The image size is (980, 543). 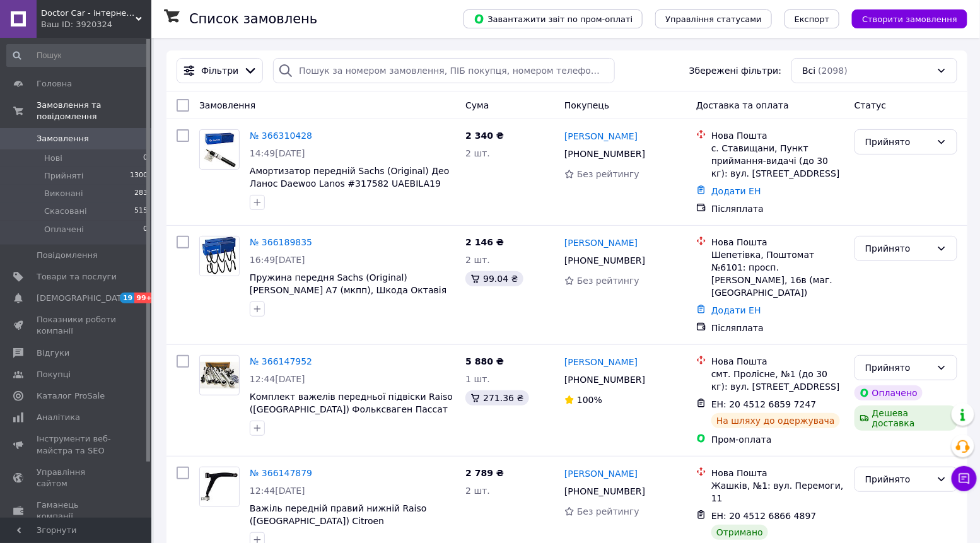 I want to click on div: Дешева доставка, so click(x=905, y=418).